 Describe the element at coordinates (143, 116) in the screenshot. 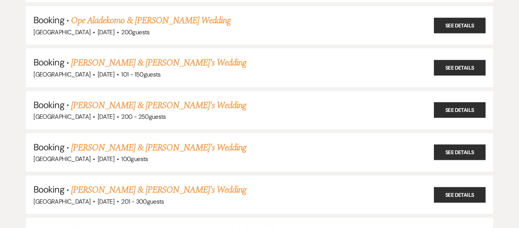

I see `span: 200 - 250 guests` at that location.